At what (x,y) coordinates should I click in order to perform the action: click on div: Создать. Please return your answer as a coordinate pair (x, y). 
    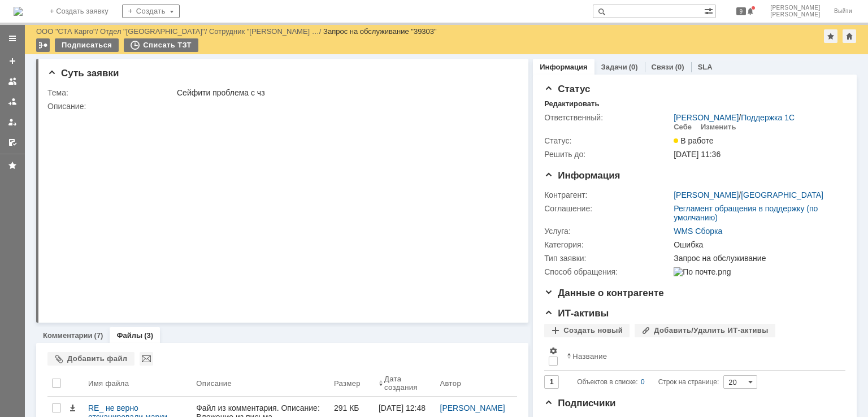
    Looking at the image, I should click on (151, 11).